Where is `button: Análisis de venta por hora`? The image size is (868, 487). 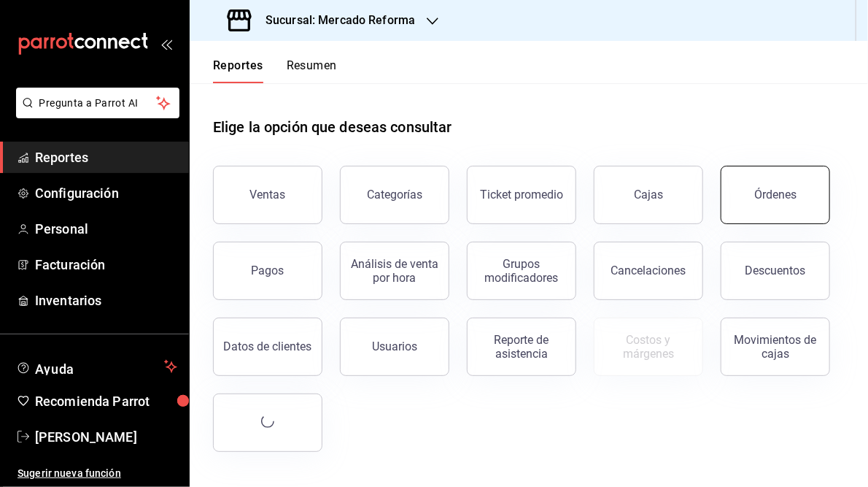
button: Análisis de venta por hora is located at coordinates (395, 271).